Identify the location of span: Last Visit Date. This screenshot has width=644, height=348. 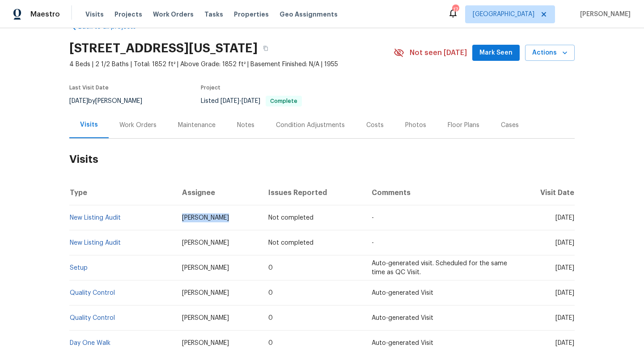
(89, 88).